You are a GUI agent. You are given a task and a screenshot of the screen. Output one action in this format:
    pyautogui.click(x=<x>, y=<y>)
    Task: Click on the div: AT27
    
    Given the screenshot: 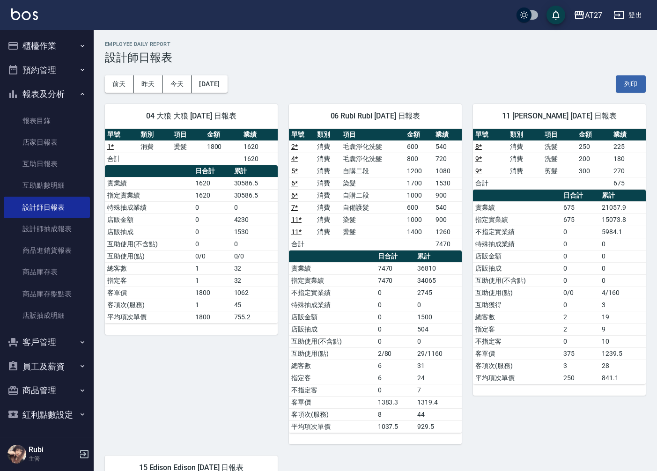 What is the action you would take?
    pyautogui.click(x=594, y=15)
    